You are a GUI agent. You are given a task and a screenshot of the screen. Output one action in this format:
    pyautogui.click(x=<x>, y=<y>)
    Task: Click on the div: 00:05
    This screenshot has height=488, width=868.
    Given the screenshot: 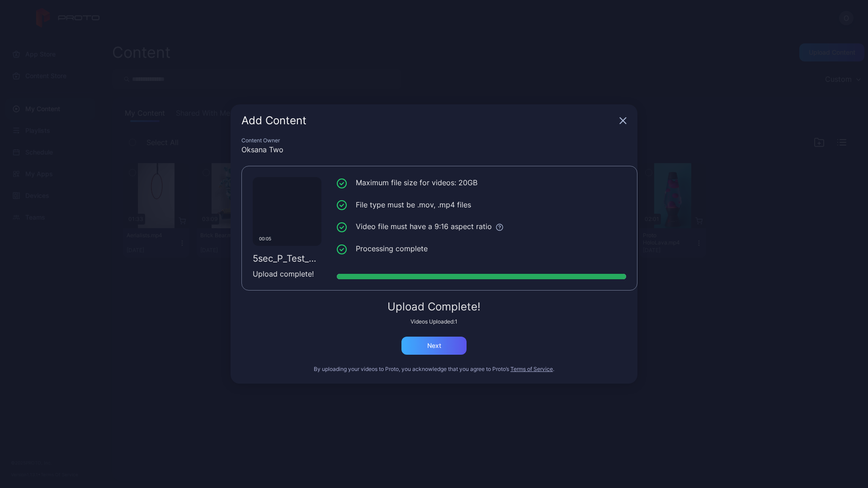 What is the action you would take?
    pyautogui.click(x=265, y=238)
    